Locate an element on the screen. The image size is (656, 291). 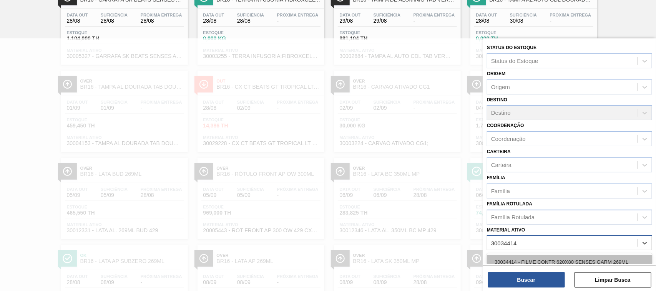
label: Destino is located at coordinates (497, 100).